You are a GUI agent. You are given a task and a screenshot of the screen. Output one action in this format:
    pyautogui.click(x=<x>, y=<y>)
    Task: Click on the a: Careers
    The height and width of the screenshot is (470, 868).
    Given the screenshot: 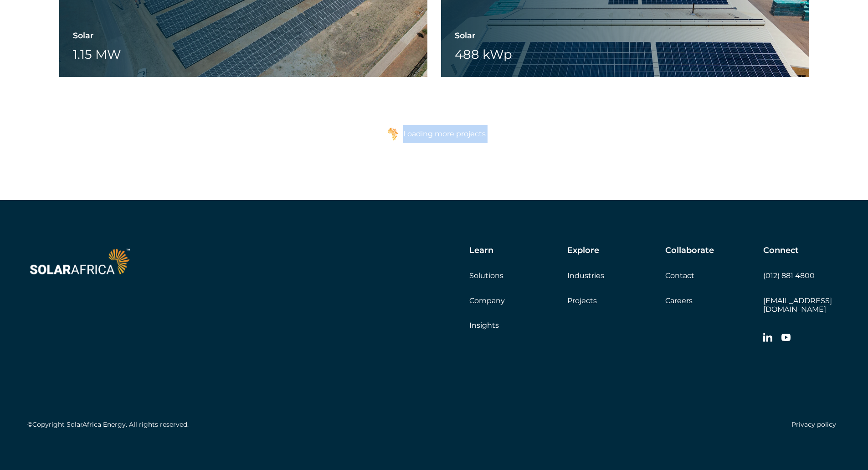 What is the action you would take?
    pyautogui.click(x=679, y=300)
    